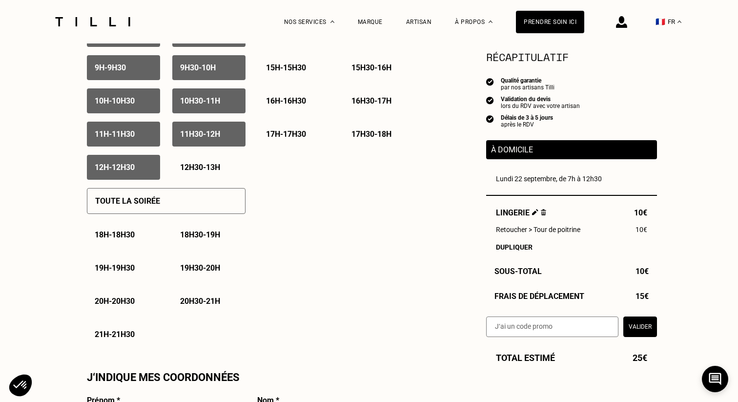 The image size is (738, 402). I want to click on p: 16h30 - 17h, so click(372, 101).